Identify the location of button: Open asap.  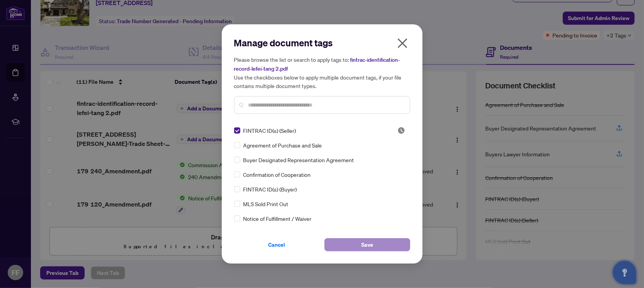
(625, 273).